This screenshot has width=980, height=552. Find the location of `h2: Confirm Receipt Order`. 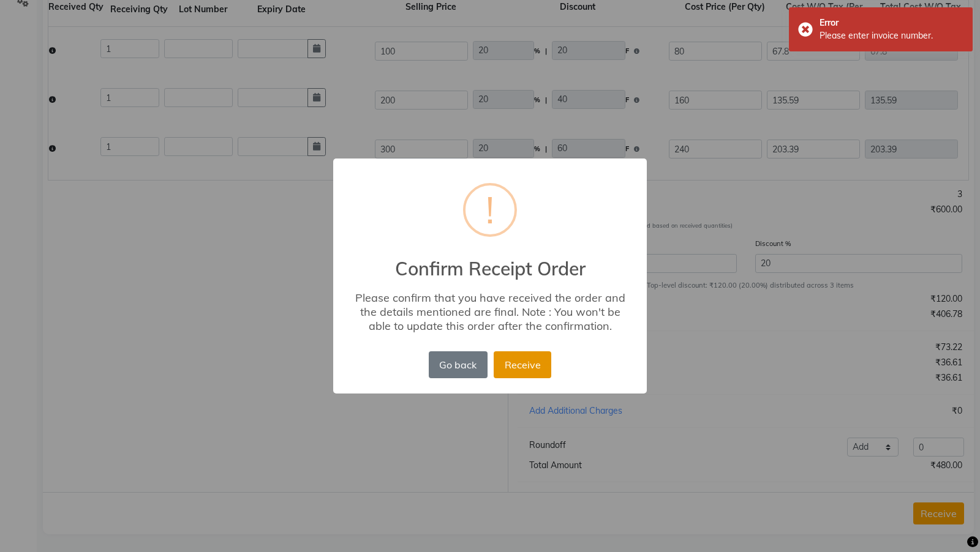

h2: Confirm Receipt Order is located at coordinates (490, 261).